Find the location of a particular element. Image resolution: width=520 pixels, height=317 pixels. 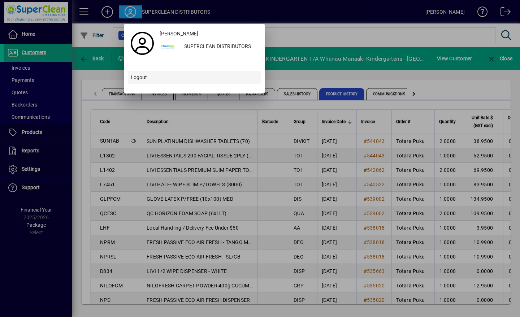

div: SUPERCLEAN DISTRIBUTORS is located at coordinates (219, 47).